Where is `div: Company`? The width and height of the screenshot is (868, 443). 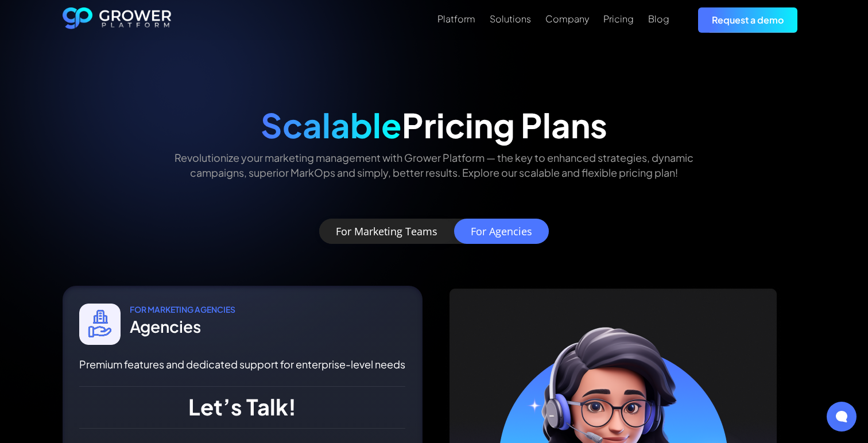
div: Company is located at coordinates (567, 18).